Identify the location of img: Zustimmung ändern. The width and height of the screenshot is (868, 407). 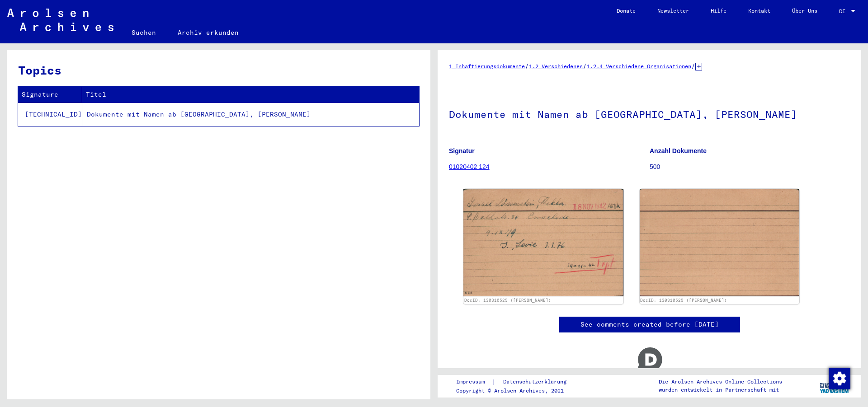
(840, 379).